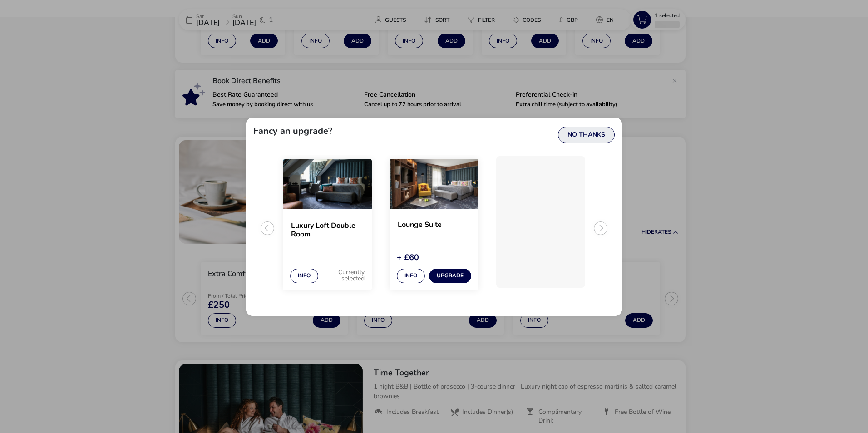 Image resolution: width=868 pixels, height=433 pixels. I want to click on h2: Fancy an upgrade?, so click(293, 131).